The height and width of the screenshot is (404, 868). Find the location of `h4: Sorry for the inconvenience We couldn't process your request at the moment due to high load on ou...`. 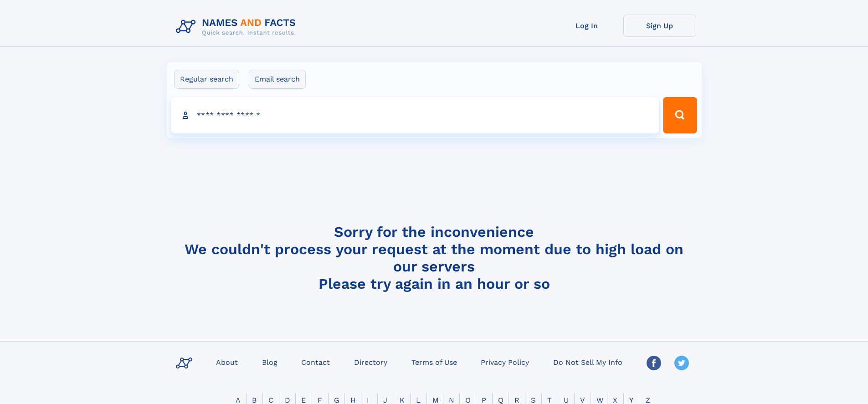

h4: Sorry for the inconvenience We couldn't process your request at the moment due to high load on ou... is located at coordinates (434, 258).